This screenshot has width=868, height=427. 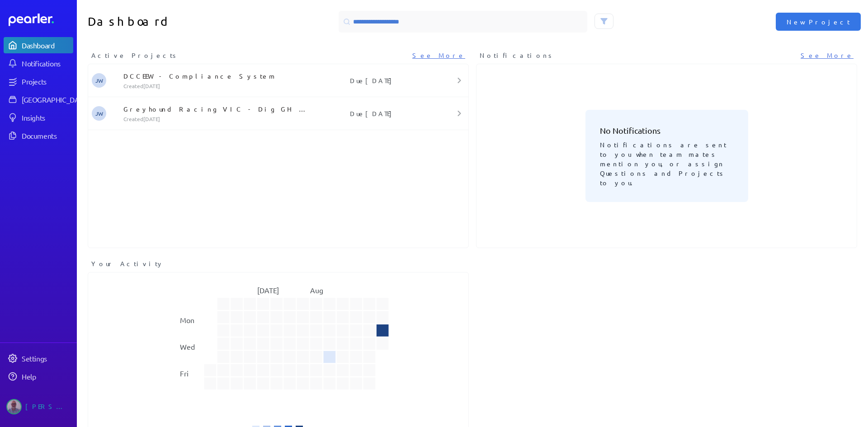 I want to click on a: Documents, so click(x=38, y=136).